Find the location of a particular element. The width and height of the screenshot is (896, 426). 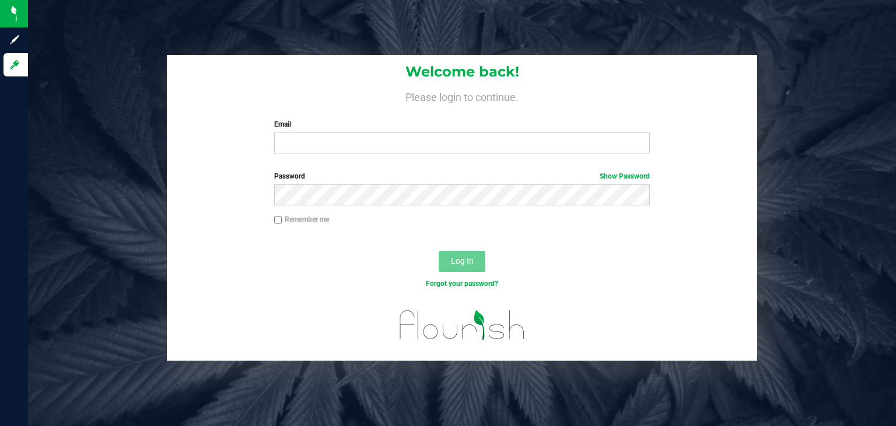

input: Remember me is located at coordinates (278, 220).